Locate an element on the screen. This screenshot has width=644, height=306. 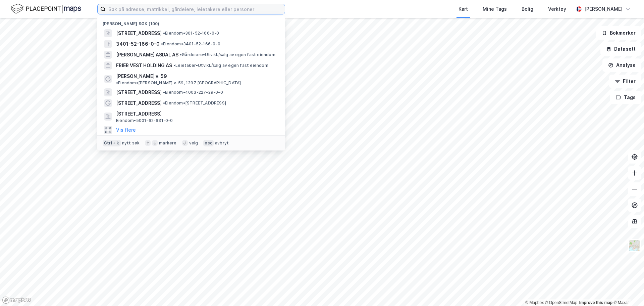
div: nytt søk is located at coordinates (131, 143).